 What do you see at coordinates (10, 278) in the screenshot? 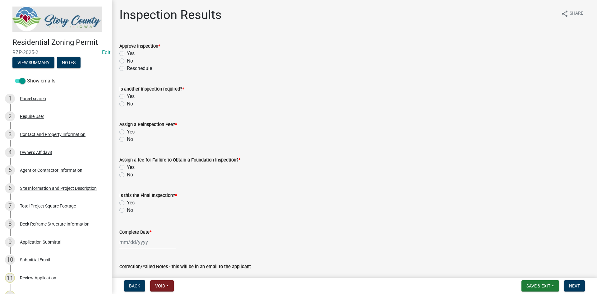
I see `div: 11` at bounding box center [10, 278].